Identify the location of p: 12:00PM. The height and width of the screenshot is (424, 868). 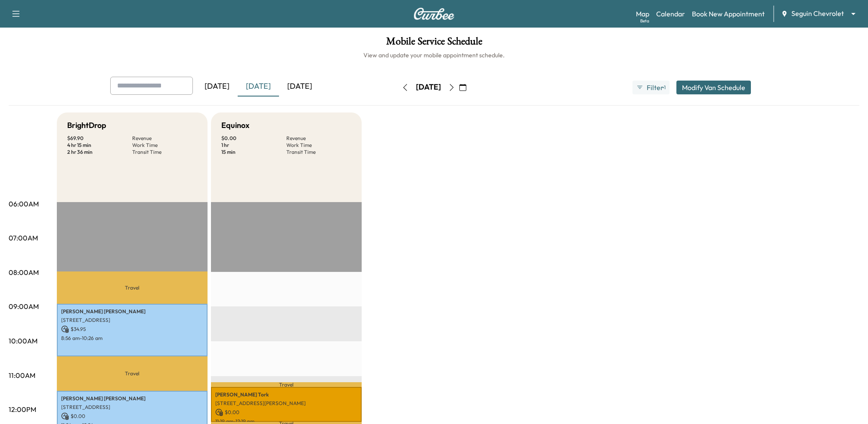
(23, 409).